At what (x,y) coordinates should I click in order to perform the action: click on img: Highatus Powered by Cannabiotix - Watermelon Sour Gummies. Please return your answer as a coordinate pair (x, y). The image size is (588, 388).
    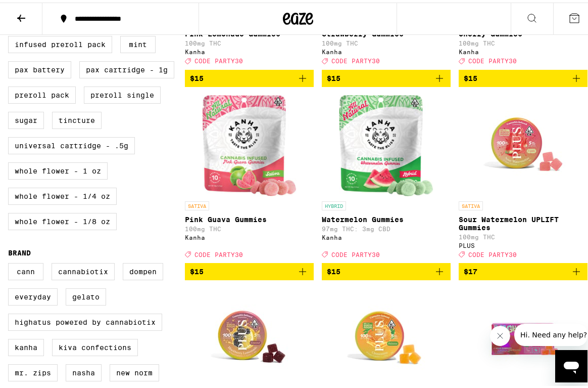
    Looking at the image, I should click on (523, 336).